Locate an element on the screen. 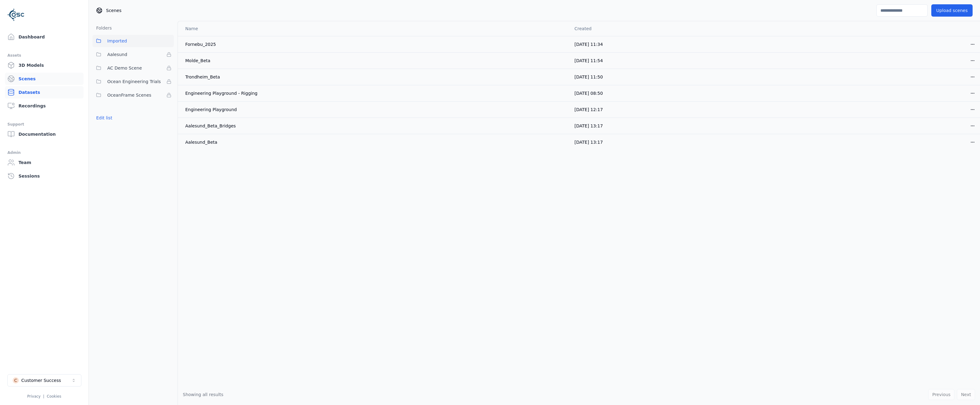 The width and height of the screenshot is (980, 405). div: Admin is located at coordinates (44, 152).